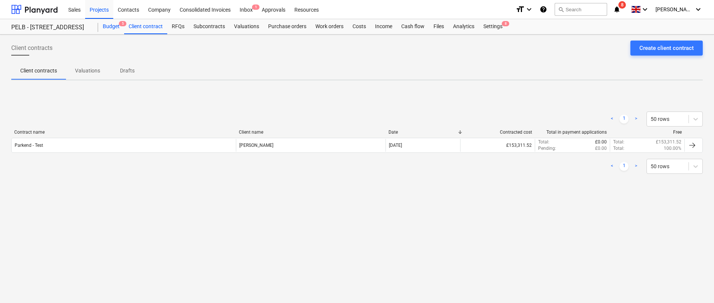 The image size is (714, 303). I want to click on div: Budget, so click(111, 27).